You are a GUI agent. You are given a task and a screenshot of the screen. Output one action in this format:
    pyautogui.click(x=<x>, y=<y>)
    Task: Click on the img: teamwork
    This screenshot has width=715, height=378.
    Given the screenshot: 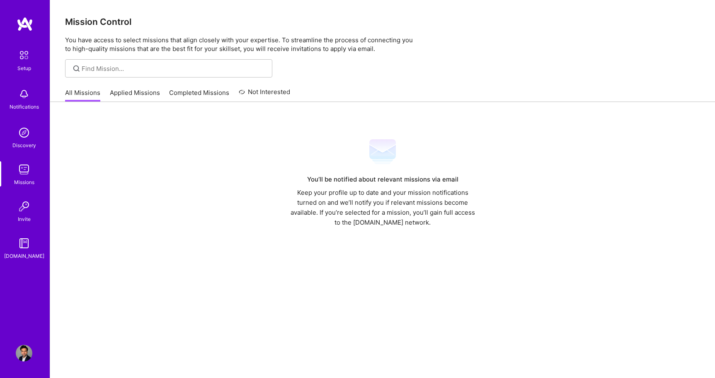 What is the action you would take?
    pyautogui.click(x=24, y=170)
    